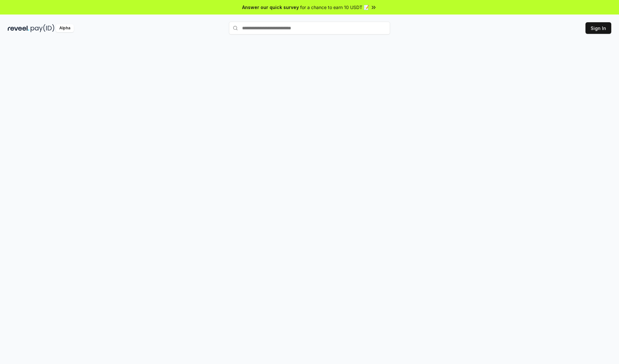 Image resolution: width=619 pixels, height=364 pixels. I want to click on img: reveel_dark, so click(19, 28).